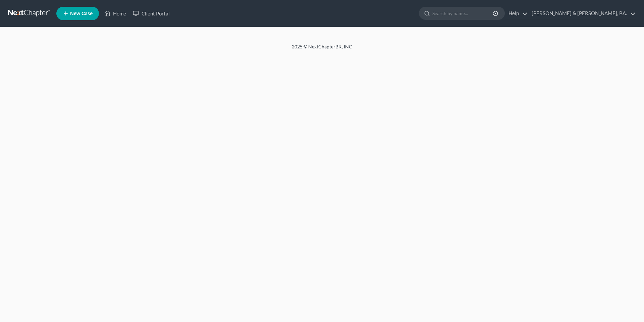  What do you see at coordinates (322, 50) in the screenshot?
I see `div: 2025 © NextChapterBK, INC` at bounding box center [322, 50].